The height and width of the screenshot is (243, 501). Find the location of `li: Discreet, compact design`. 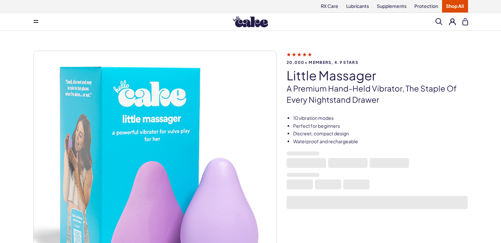

li: Discreet, compact design is located at coordinates (381, 134).